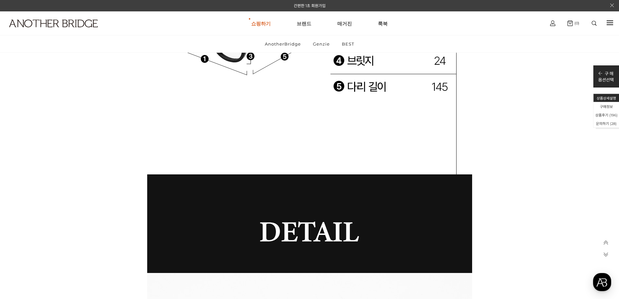 The height and width of the screenshot is (299, 619). What do you see at coordinates (50, 31) in the screenshot?
I see `a: logo` at bounding box center [50, 31].